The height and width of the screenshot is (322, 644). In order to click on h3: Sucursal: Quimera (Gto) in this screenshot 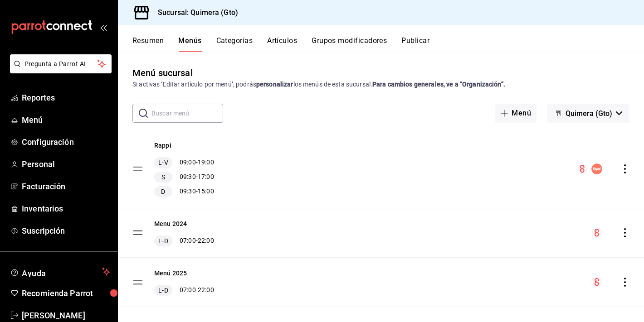, I will do `click(194, 13)`.